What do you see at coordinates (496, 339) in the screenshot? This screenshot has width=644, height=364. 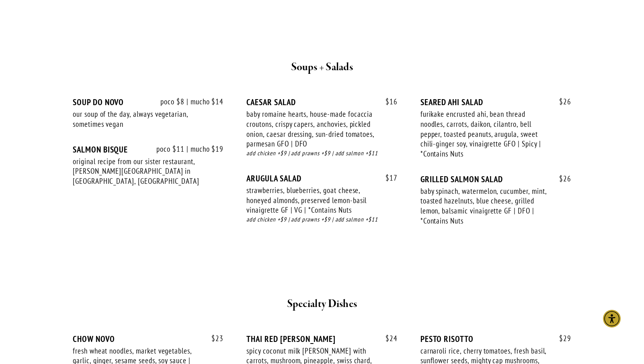 I see `div: PESTO RISOTTO` at bounding box center [496, 339].